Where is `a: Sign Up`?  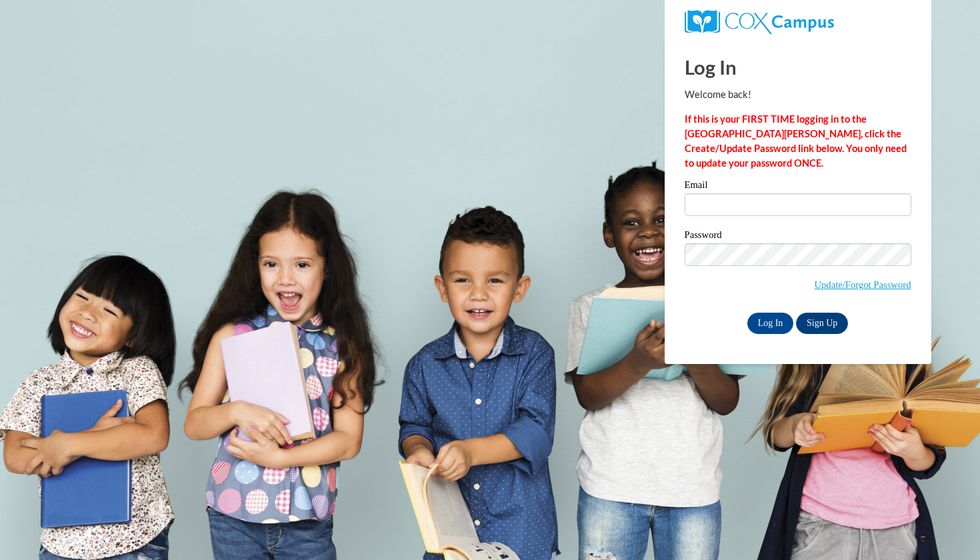 a: Sign Up is located at coordinates (822, 323).